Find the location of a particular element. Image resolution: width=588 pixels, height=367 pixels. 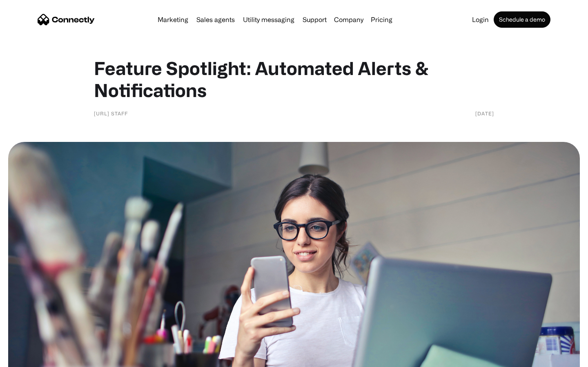

aside: Language selected: English is located at coordinates (29, 359).